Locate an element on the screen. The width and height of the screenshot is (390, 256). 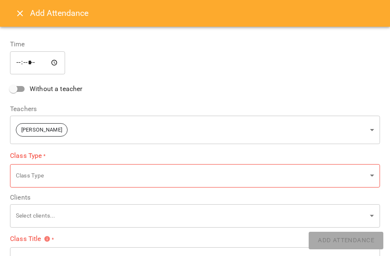
p: Class Type is located at coordinates (191, 176).